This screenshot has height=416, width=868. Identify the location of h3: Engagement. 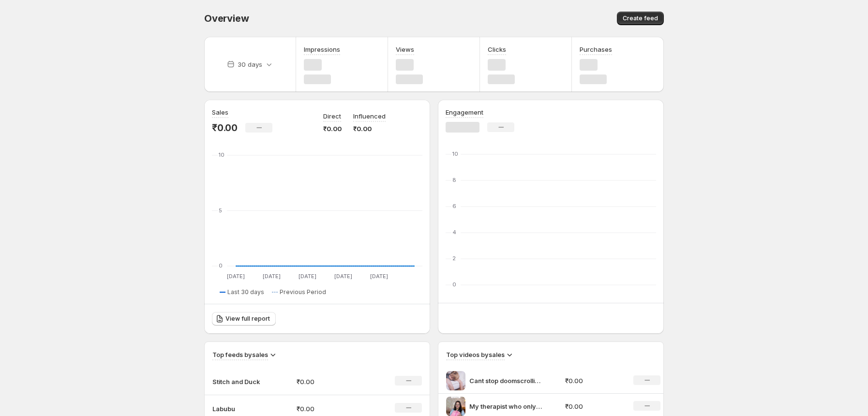
(464, 112).